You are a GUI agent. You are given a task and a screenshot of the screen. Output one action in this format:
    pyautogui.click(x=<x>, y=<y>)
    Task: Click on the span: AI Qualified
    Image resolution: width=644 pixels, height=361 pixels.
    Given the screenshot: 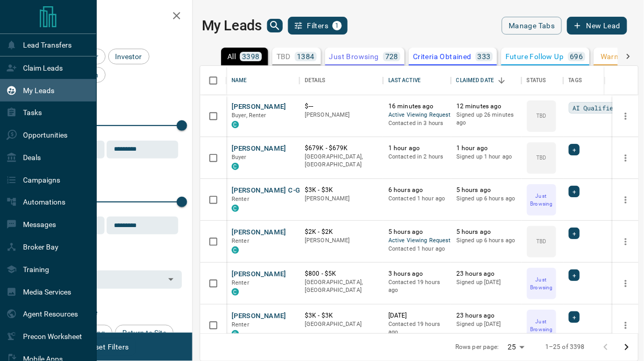 What is the action you would take?
    pyautogui.click(x=595, y=108)
    